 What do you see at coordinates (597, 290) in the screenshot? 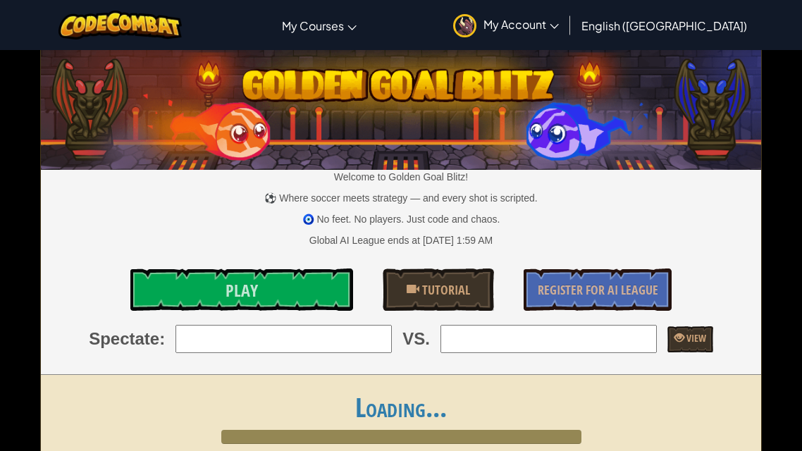
I see `span: Register for AI League` at bounding box center [597, 290].